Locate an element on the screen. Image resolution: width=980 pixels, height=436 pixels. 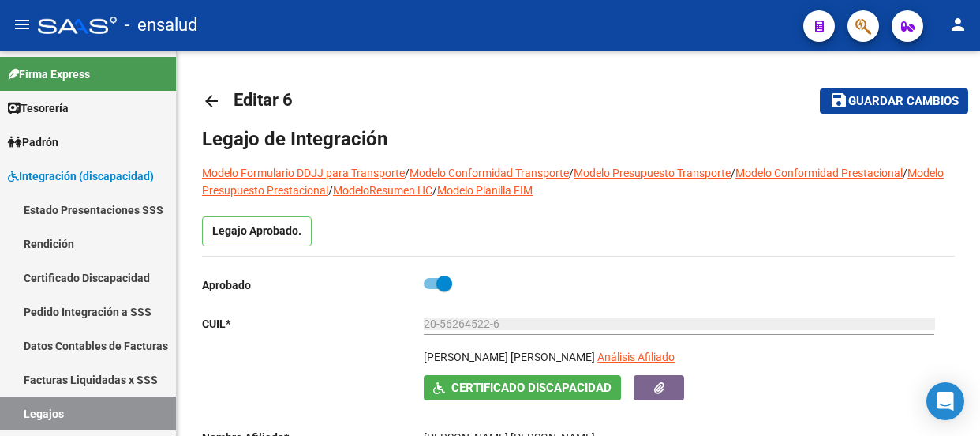
p: CUIL is located at coordinates (312, 324).